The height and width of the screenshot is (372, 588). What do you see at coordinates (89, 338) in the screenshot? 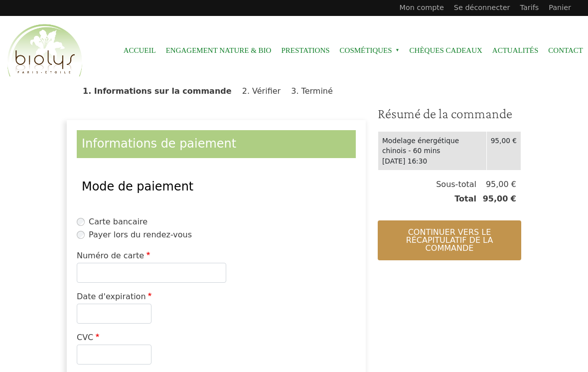
I see `label: CVC` at bounding box center [89, 338].